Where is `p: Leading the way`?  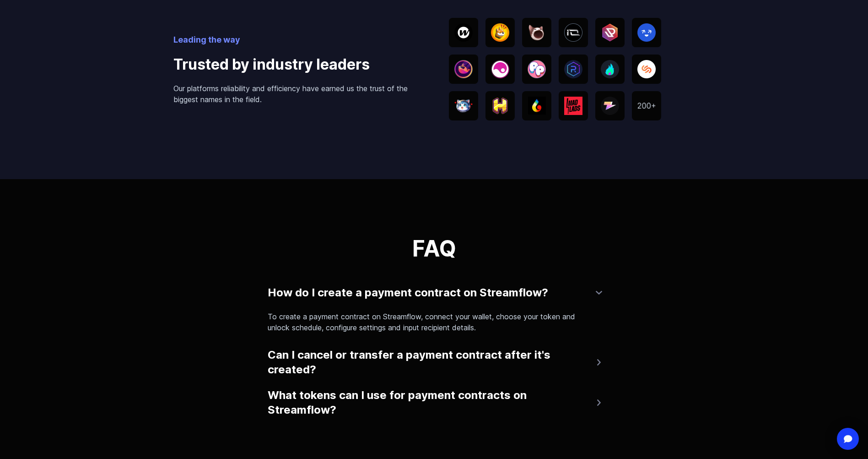
p: Leading the way is located at coordinates (297, 40).